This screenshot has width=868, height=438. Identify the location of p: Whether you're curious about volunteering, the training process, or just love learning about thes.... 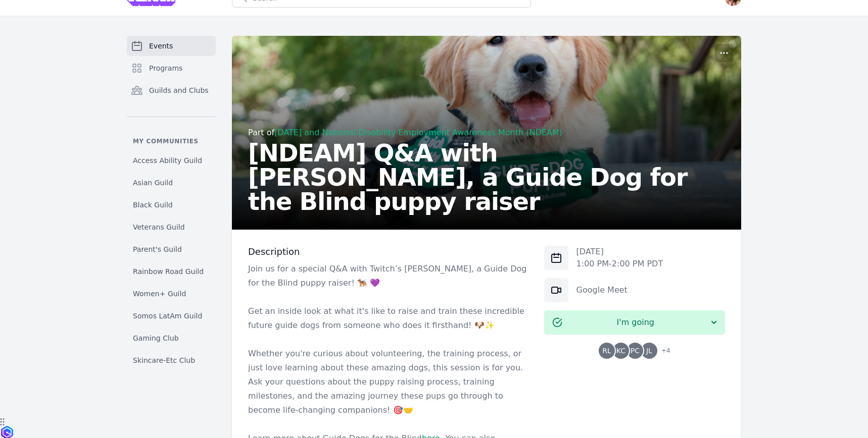
(388, 382).